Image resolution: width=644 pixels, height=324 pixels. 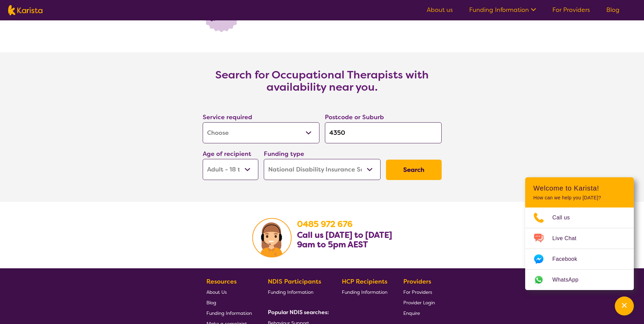 I want to click on span: Enquire, so click(x=412, y=313).